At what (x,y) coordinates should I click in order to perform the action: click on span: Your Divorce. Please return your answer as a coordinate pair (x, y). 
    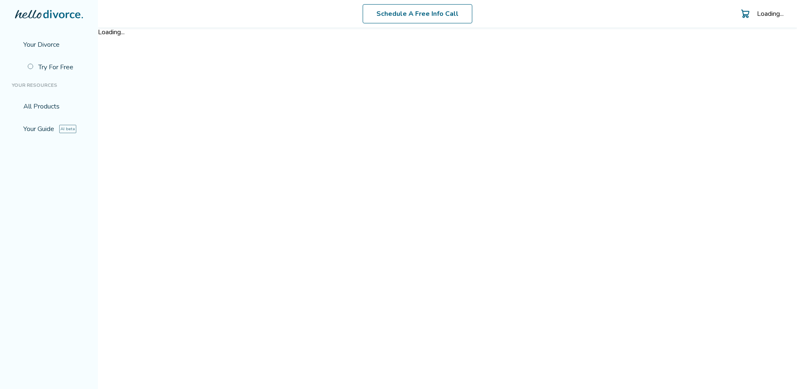
    Looking at the image, I should click on (43, 45).